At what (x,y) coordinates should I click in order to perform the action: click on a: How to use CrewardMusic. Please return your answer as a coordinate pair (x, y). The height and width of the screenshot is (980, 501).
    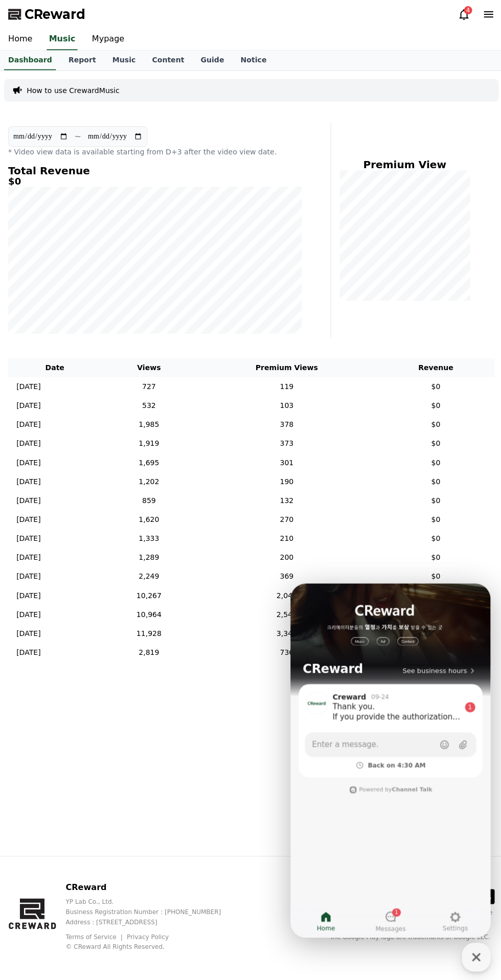
    Looking at the image, I should click on (73, 90).